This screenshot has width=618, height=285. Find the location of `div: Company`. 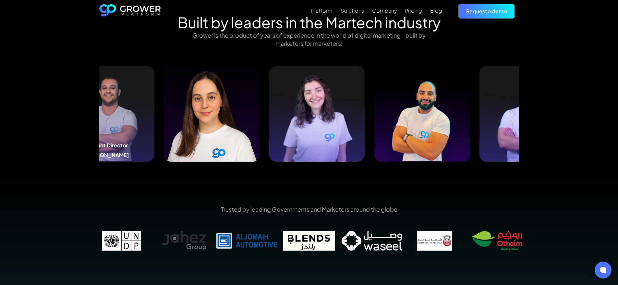

div: Company is located at coordinates (385, 10).